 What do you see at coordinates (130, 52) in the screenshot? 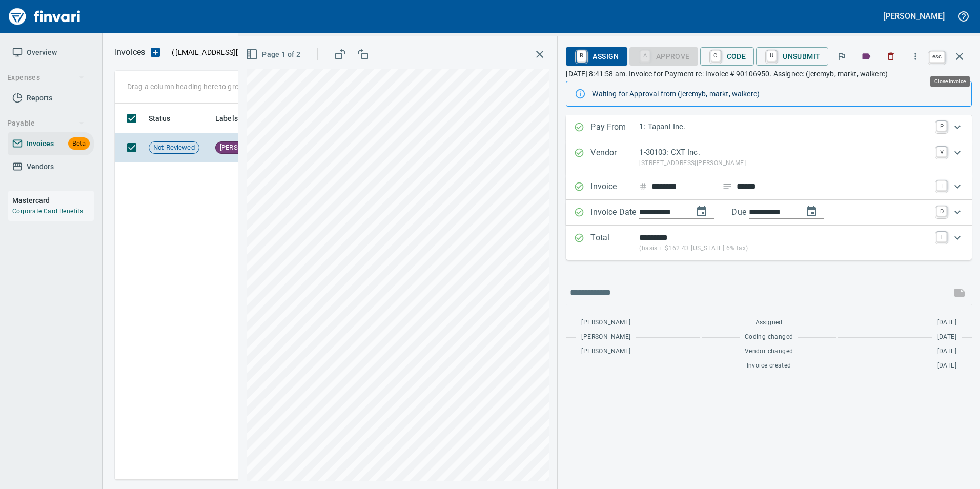
I see `p: Invoices` at bounding box center [130, 52].